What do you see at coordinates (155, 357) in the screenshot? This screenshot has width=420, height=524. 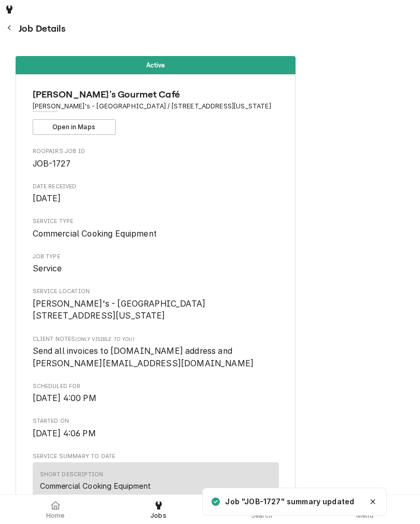 I see `span: [object Object]` at bounding box center [155, 357].